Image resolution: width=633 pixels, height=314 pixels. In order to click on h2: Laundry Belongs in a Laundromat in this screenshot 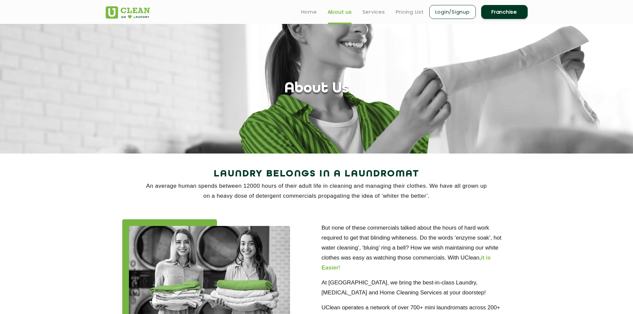, I will do `click(316, 174)`.